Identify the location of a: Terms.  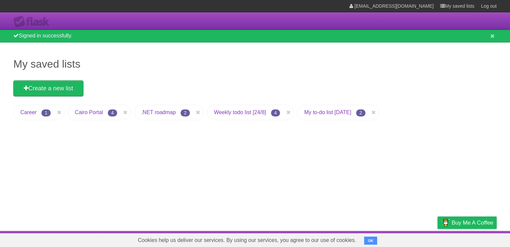
(414, 238).